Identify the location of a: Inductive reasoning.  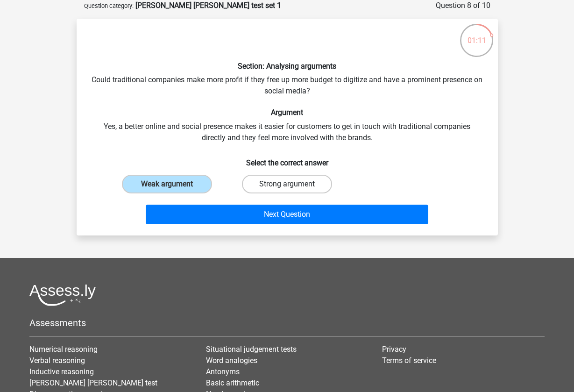
(61, 371).